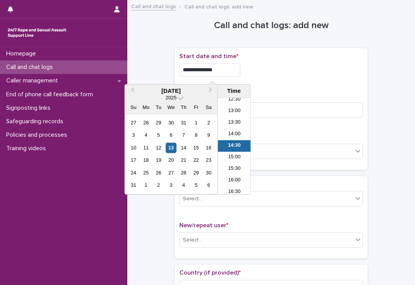 This screenshot has height=285, width=415. I want to click on li: 12:30, so click(234, 100).